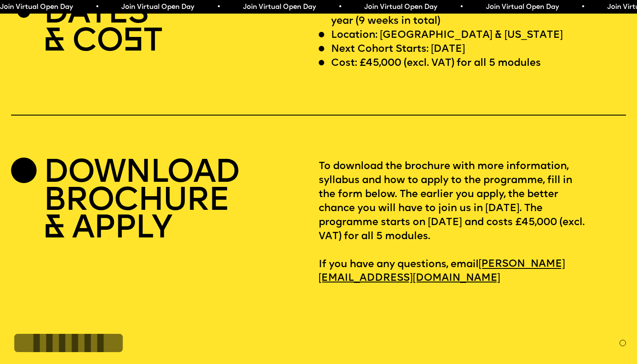  Describe the element at coordinates (436, 64) in the screenshot. I see `p: Cost: £45,000 (excl. VAT) for all 5 modules` at that location.